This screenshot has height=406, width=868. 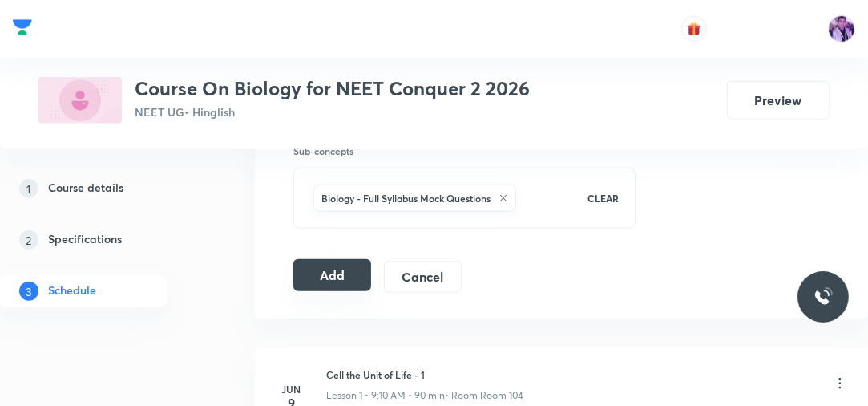 What do you see at coordinates (72, 291) in the screenshot?
I see `h5: Schedule` at bounding box center [72, 291].